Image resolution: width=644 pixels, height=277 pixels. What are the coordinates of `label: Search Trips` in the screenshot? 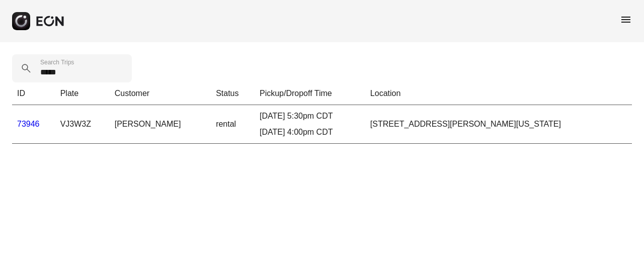 It's located at (57, 62).